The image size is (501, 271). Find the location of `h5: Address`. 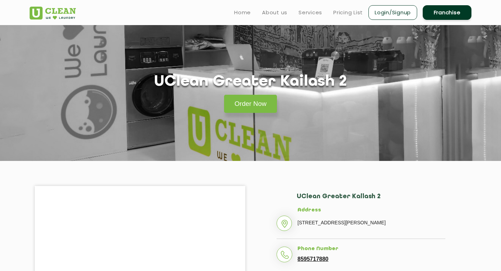

h5: Address is located at coordinates (371, 210).